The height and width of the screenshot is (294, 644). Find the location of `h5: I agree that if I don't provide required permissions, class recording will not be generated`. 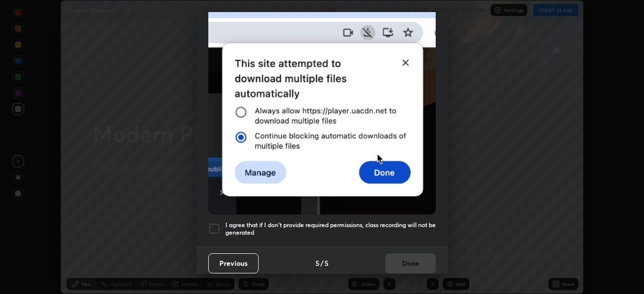

h5: I agree that if I don't provide required permissions, class recording will not be generated is located at coordinates (330, 229).